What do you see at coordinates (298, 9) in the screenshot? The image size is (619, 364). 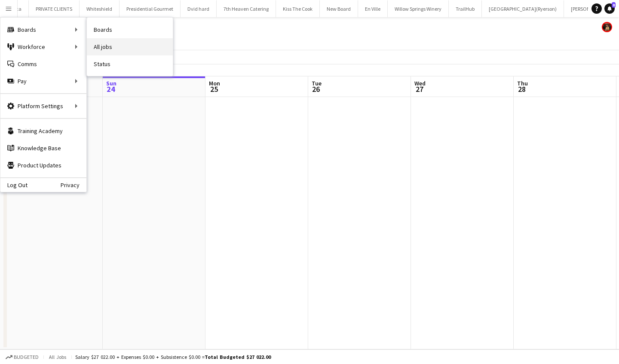 I see `button: Kiss The Cook` at bounding box center [298, 9].